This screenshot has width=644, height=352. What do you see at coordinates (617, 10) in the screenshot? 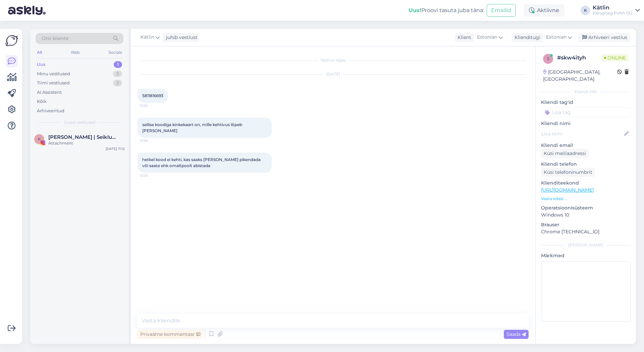
I see `a: KätlinKarupoeg Puhh OÜ` at bounding box center [617, 10].